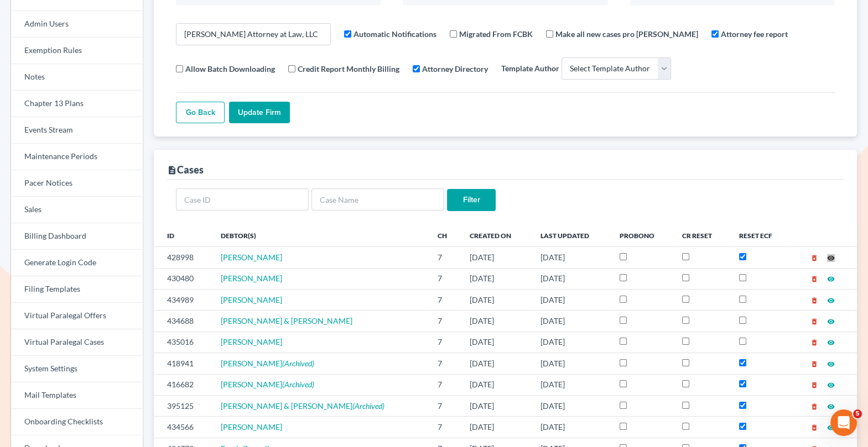  I want to click on a: Chapter 13 Plans, so click(77, 104).